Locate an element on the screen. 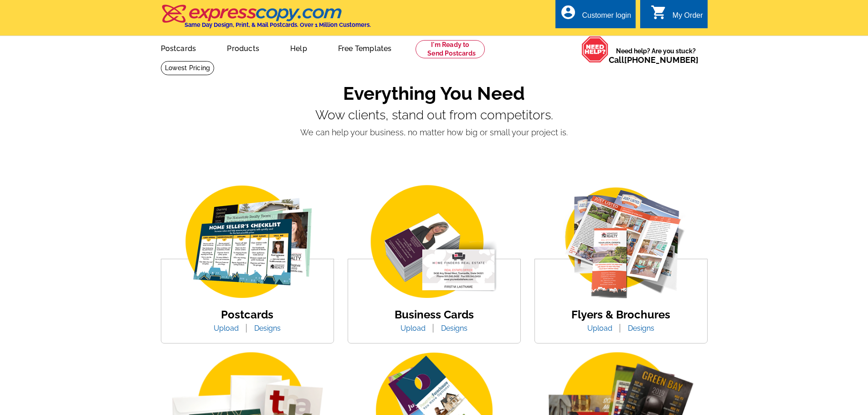  p: We can help your business, no matter how big or small your project is. is located at coordinates (434, 132).